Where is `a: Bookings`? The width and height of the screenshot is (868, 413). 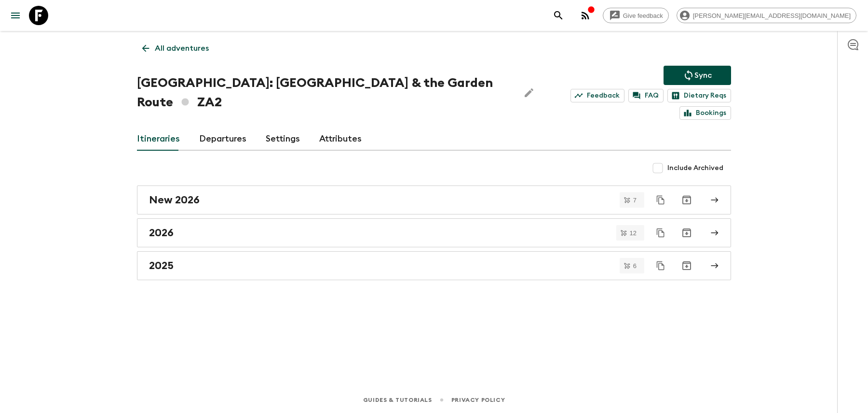
a: Bookings is located at coordinates (705, 113).